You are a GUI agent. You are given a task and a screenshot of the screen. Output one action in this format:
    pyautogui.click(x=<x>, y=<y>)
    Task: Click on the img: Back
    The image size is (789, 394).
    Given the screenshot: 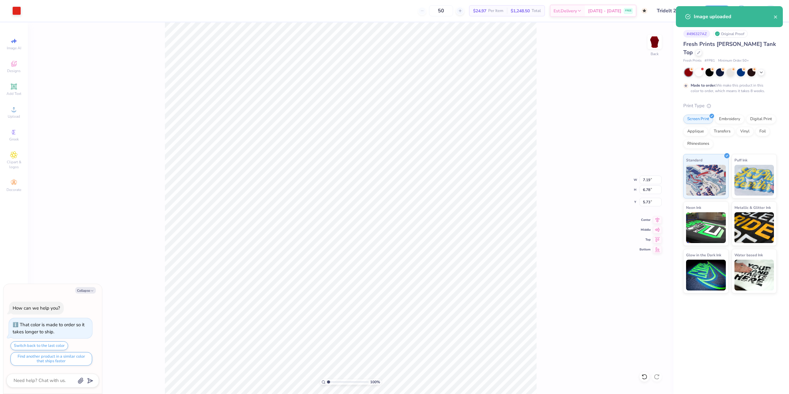 What is the action you would take?
    pyautogui.click(x=655, y=42)
    